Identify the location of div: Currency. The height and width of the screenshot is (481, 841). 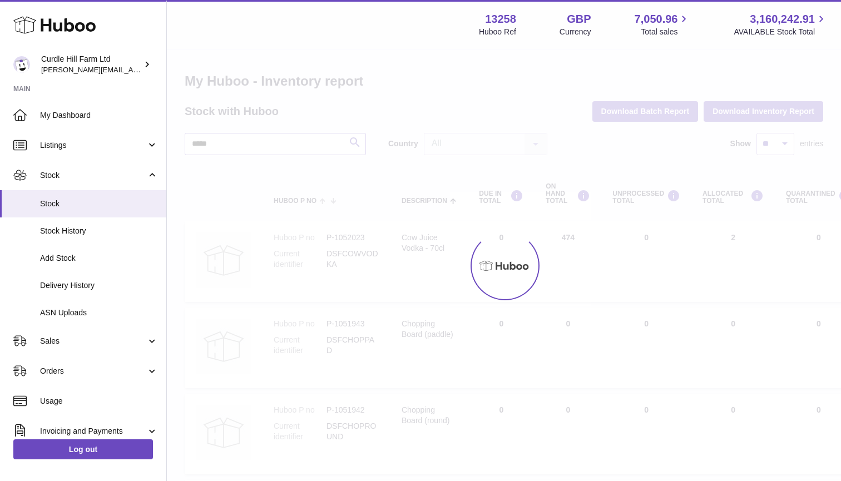
(575, 32).